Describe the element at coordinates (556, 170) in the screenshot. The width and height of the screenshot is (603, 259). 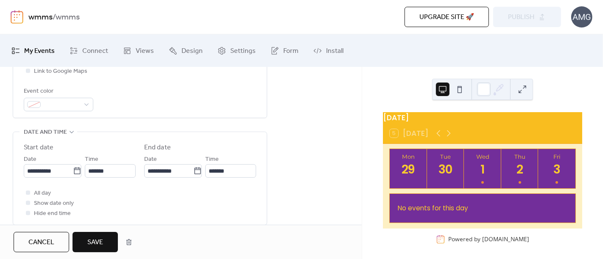
I see `div: 3` at that location.